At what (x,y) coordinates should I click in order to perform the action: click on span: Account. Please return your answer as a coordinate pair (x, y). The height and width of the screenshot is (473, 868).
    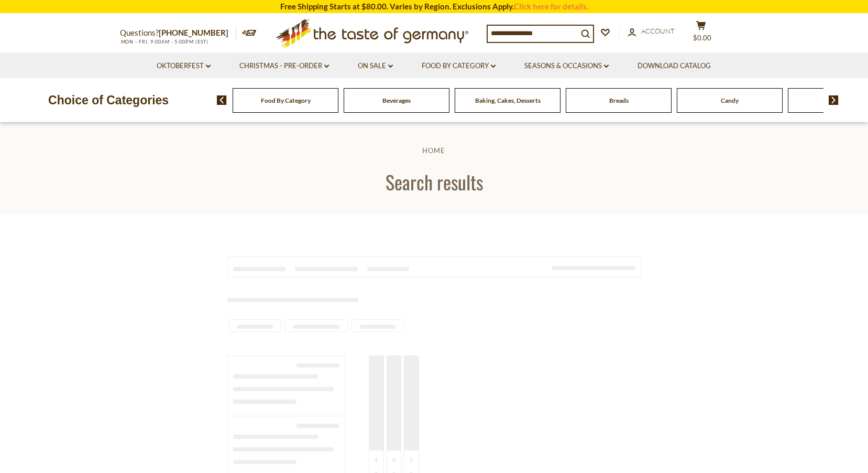
    Looking at the image, I should click on (658, 31).